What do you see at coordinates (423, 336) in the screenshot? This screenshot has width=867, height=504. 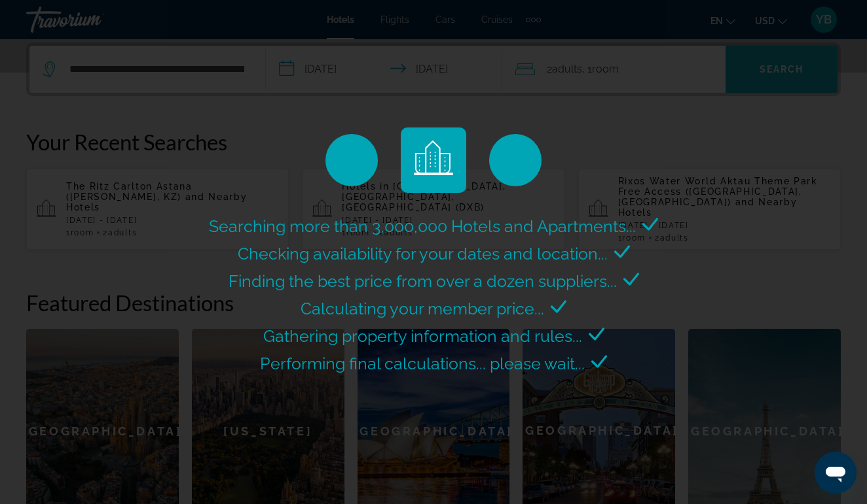 I see `span: Gathering property information and rules...` at bounding box center [423, 336].